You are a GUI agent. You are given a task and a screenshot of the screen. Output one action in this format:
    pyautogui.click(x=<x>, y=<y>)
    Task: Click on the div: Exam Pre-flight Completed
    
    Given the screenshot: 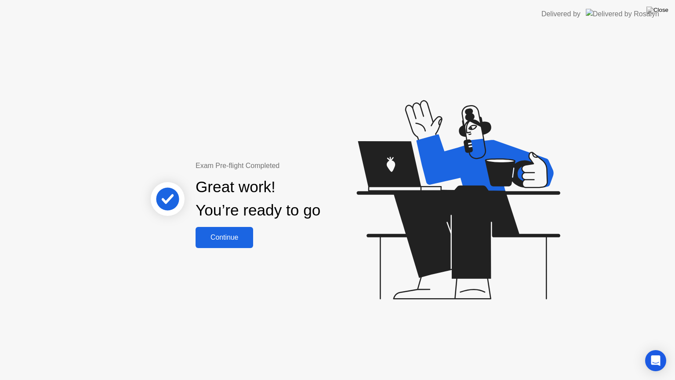 What is the action you would take?
    pyautogui.click(x=286, y=166)
    